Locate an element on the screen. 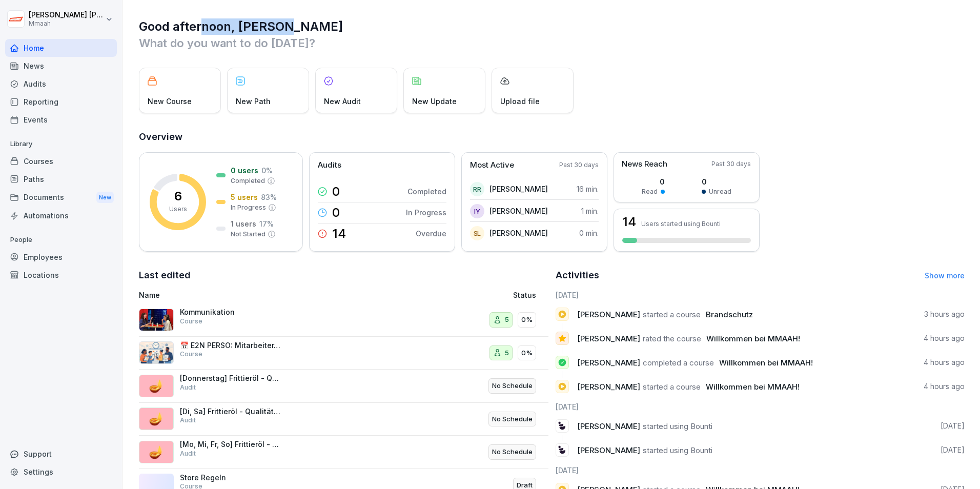  a: Locations is located at coordinates (61, 275).